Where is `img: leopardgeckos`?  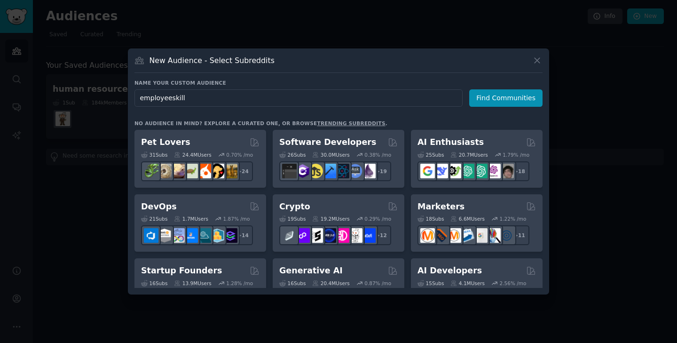 img: leopardgeckos is located at coordinates (177, 171).